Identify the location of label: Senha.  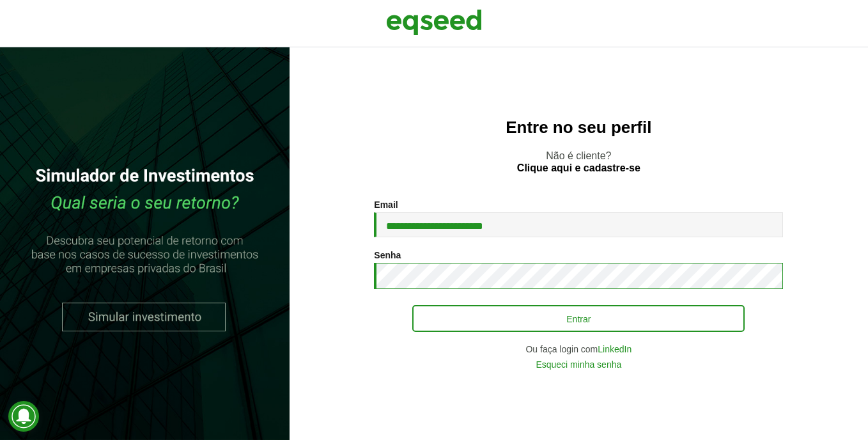
(387, 255).